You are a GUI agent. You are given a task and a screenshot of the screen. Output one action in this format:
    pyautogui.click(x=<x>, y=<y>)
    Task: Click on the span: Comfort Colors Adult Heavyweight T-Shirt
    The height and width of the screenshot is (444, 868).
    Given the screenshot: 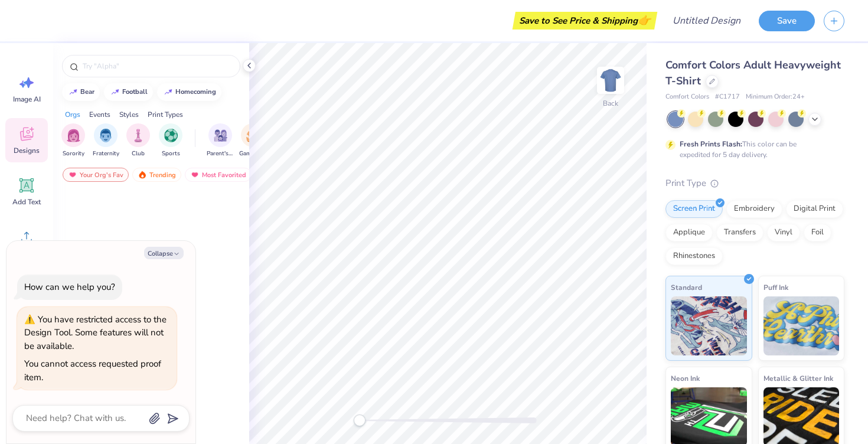 What is the action you would take?
    pyautogui.click(x=753, y=73)
    